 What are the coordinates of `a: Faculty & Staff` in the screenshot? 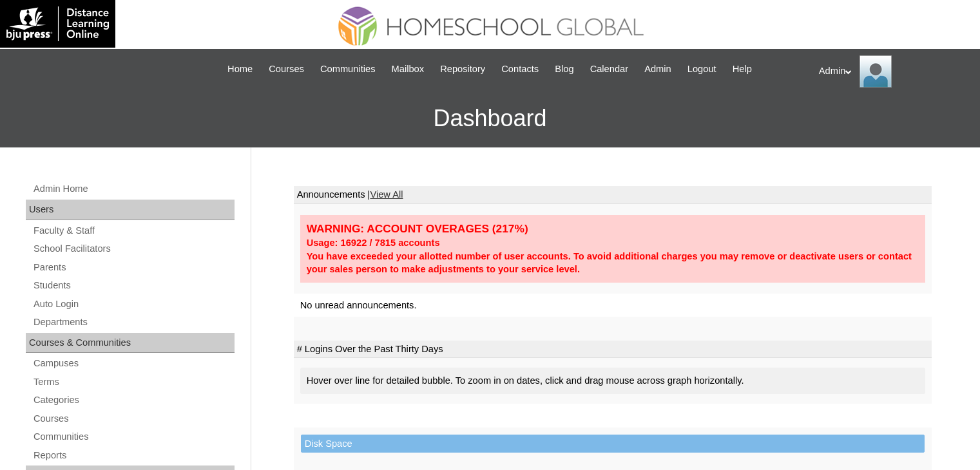 It's located at (133, 231).